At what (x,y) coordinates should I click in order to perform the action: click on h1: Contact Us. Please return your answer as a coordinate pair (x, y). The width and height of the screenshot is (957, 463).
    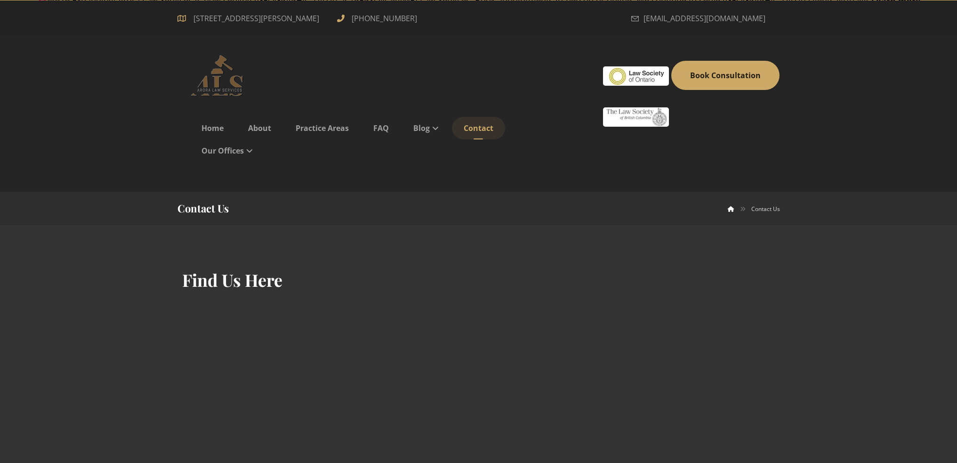
    Looking at the image, I should click on (203, 208).